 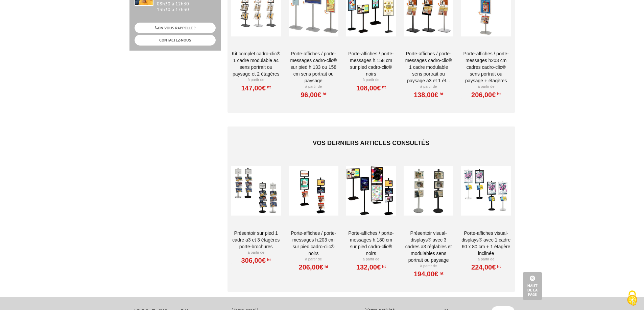 What do you see at coordinates (314, 243) in the screenshot?
I see `a: Porte-affiches / Porte-messages H.203 cm SUR PIED CADRO-CLIC® NOIRS` at bounding box center [314, 243].